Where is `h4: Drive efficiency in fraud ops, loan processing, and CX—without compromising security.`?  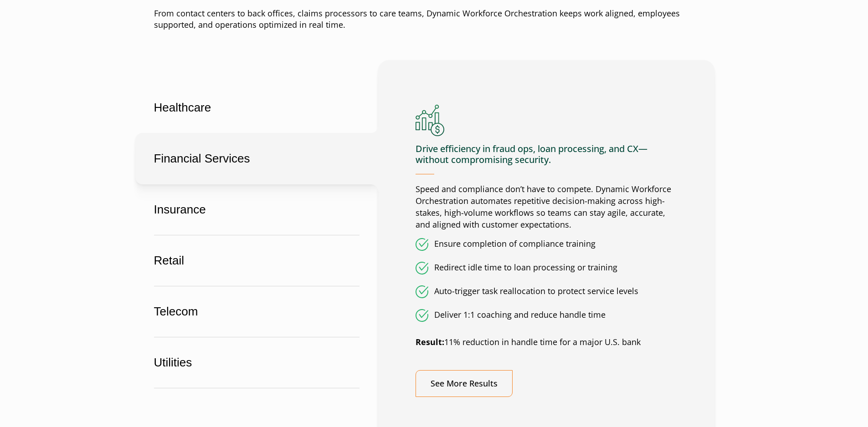 h4: Drive efficiency in fraud ops, loan processing, and CX—without compromising security. is located at coordinates (546, 159).